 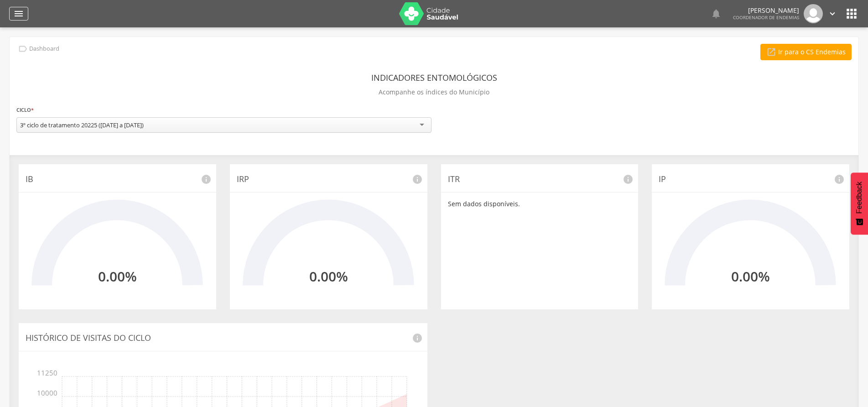 What do you see at coordinates (45, 49) in the screenshot?
I see `p: Dashboard` at bounding box center [45, 49].